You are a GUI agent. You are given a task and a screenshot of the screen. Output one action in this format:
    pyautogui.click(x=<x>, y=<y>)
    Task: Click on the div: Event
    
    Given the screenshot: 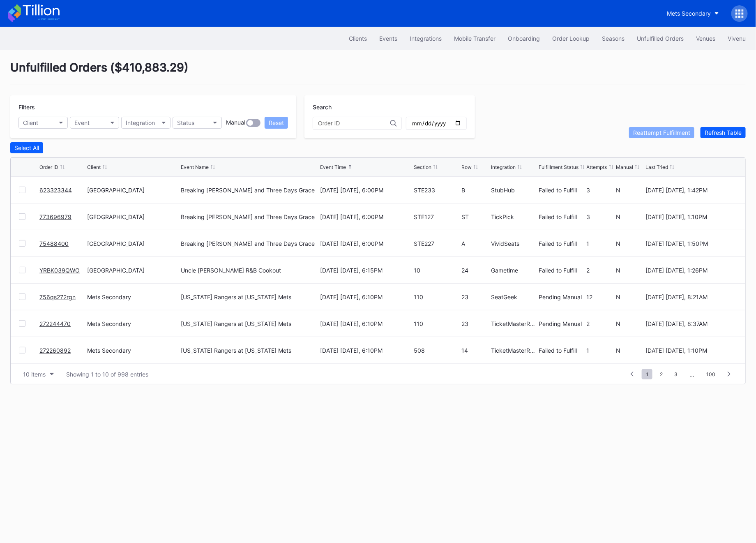 What is the action you would take?
    pyautogui.click(x=82, y=123)
    